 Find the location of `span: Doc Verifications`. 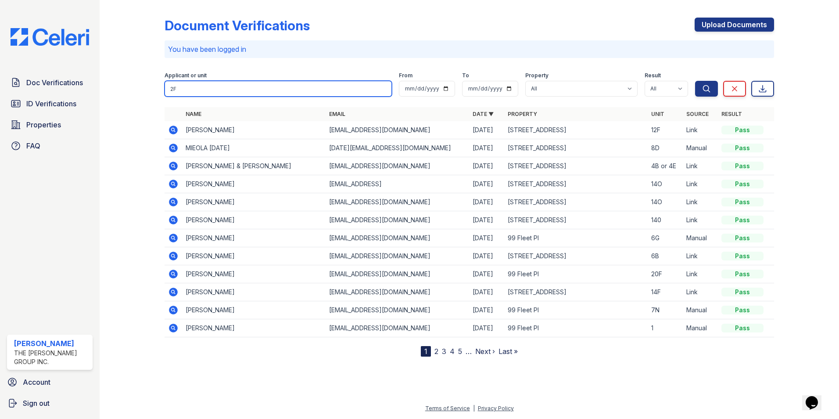

span: Doc Verifications is located at coordinates (54, 83).